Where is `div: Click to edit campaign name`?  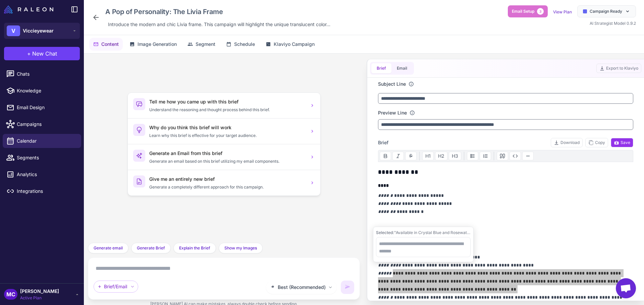 div: Click to edit campaign name is located at coordinates (218, 12).